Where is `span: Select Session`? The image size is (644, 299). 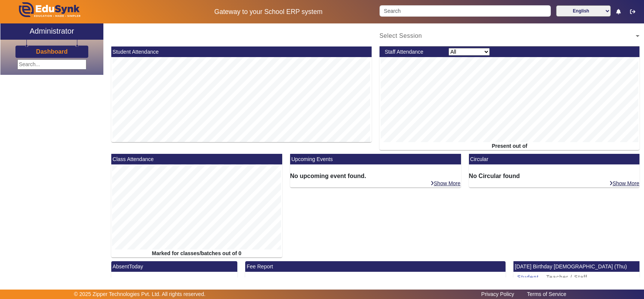 span: Select Session is located at coordinates (401, 35).